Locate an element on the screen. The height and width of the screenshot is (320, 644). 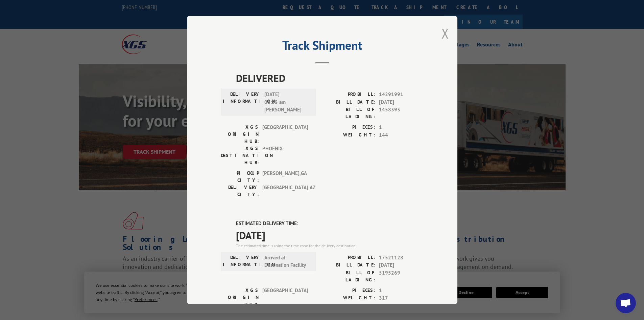
label: XGS DESTINATION HUB: is located at coordinates (240, 155).